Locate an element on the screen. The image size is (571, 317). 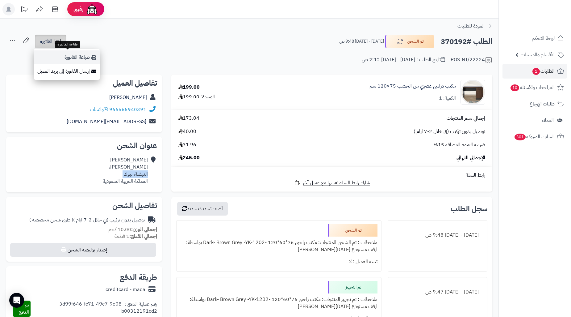
span: توصيل بدون تركيب (في خلال 2-7 ايام ) is located at coordinates (450, 131).